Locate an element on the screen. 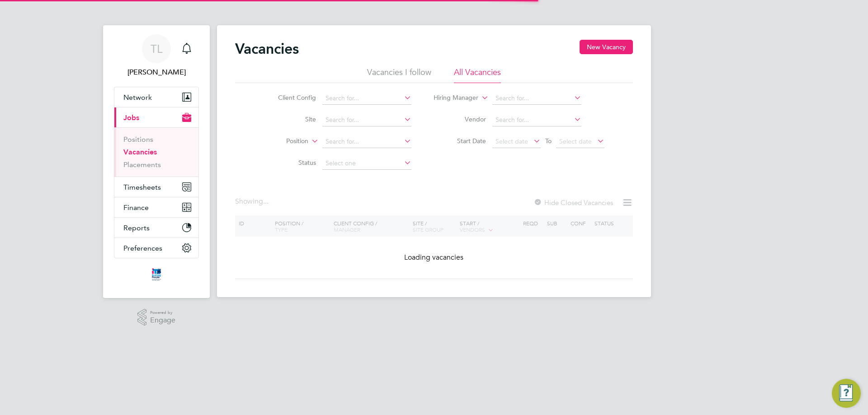 The height and width of the screenshot is (415, 868). span: Timesheets is located at coordinates (142, 187).